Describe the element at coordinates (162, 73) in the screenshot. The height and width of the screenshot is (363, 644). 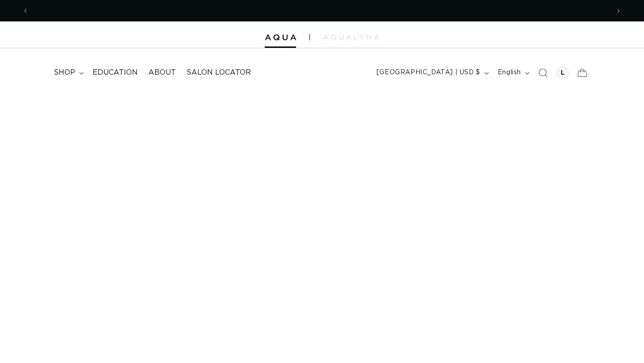
I see `a: About` at that location.